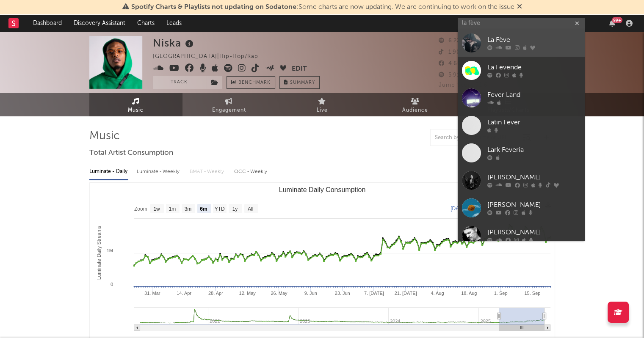 The width and height of the screenshot is (644, 338). Describe the element at coordinates (521, 43) in the screenshot. I see `a: La Fève` at that location.